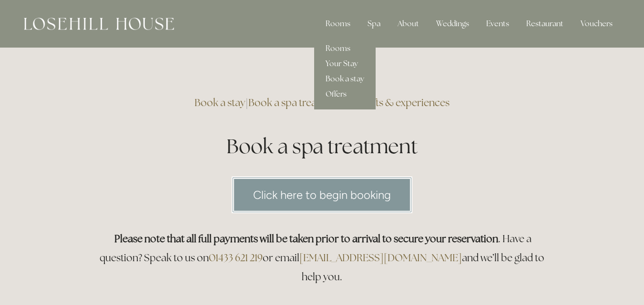 This screenshot has width=644, height=305. Describe the element at coordinates (596, 24) in the screenshot. I see `a: Vouchers` at that location.